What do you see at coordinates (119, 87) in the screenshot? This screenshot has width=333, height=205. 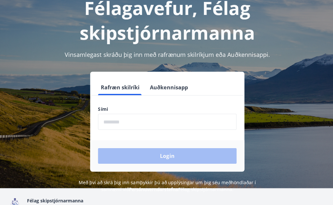 I see `button: Rafræn skilríki` at bounding box center [119, 87].